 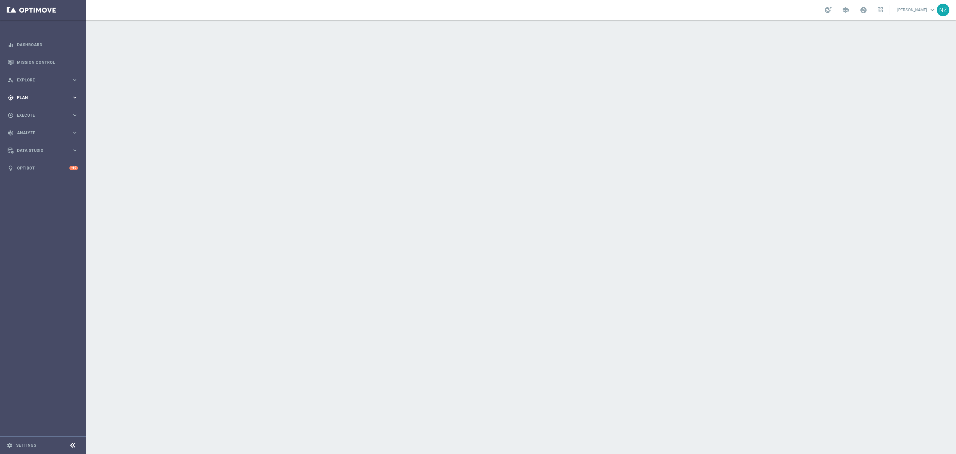 I want to click on div: Plan, so click(x=40, y=98).